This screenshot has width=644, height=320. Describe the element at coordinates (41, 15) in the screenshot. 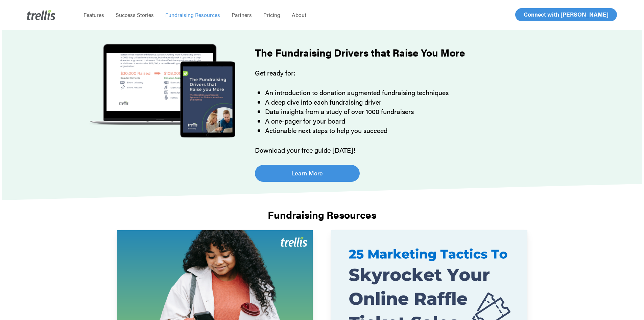

I see `img: Trellis` at that location.